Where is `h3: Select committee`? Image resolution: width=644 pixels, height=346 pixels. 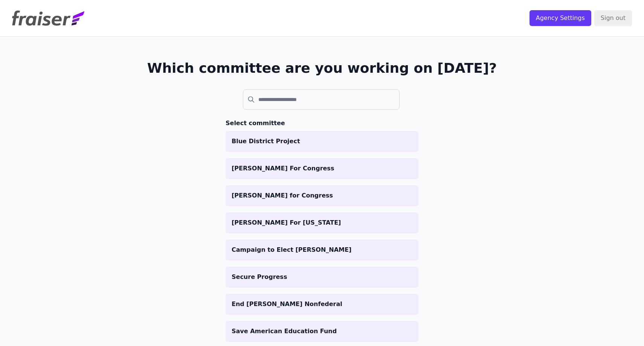 h3: Select committee is located at coordinates (322, 123).